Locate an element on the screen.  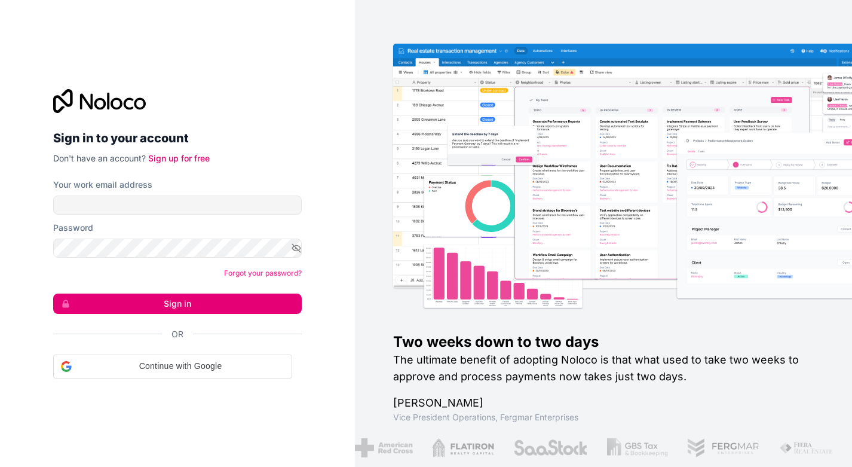
img: /assets/fergmar-CudnrXN5.png is located at coordinates (723, 448).